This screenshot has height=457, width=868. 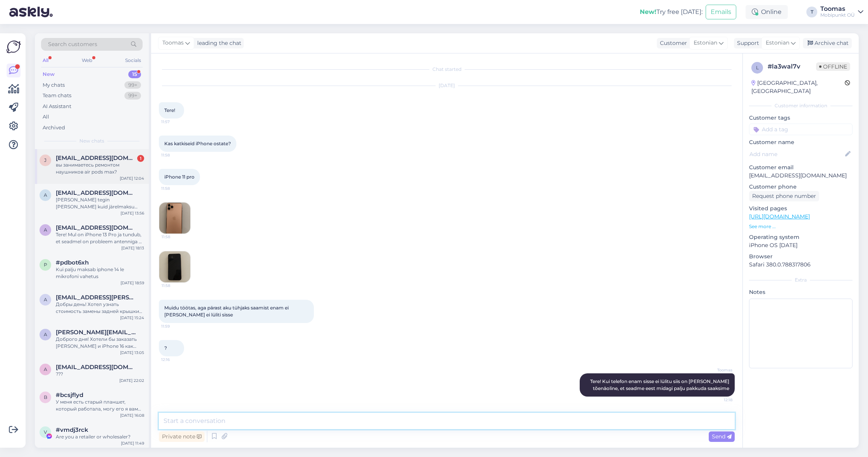 I want to click on span: v, so click(x=45, y=432).